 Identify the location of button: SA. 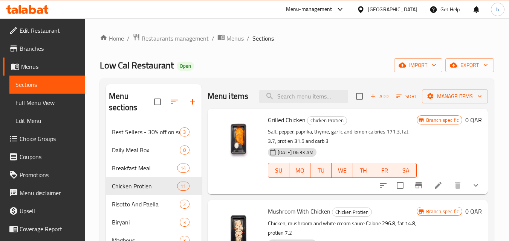
(406, 171).